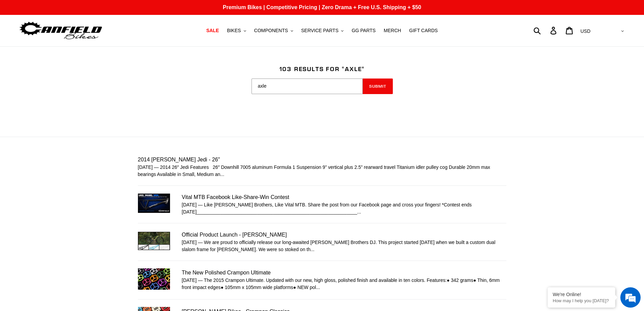  Describe the element at coordinates (322, 69) in the screenshot. I see `h1: 103 results for "axle"` at that location.